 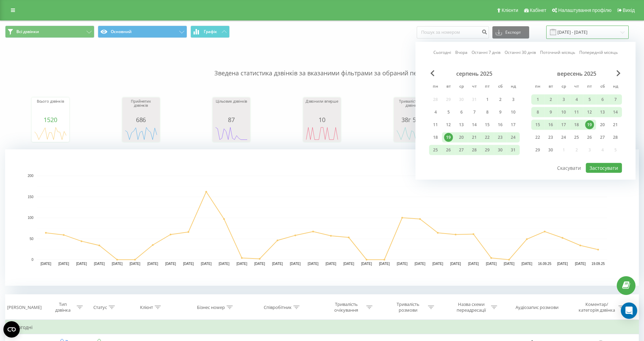 I want to click on div: 9, so click(x=500, y=112).